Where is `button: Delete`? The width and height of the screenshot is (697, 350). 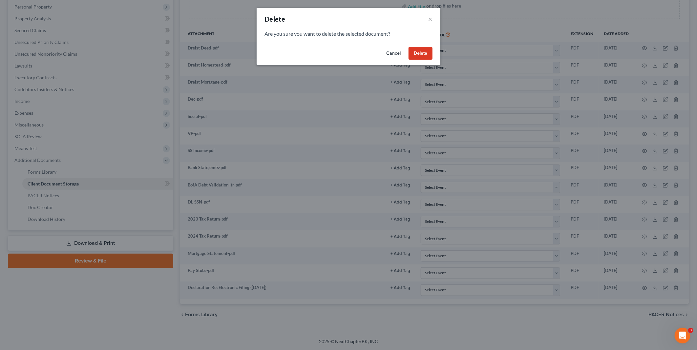 button: Delete is located at coordinates (420, 53).